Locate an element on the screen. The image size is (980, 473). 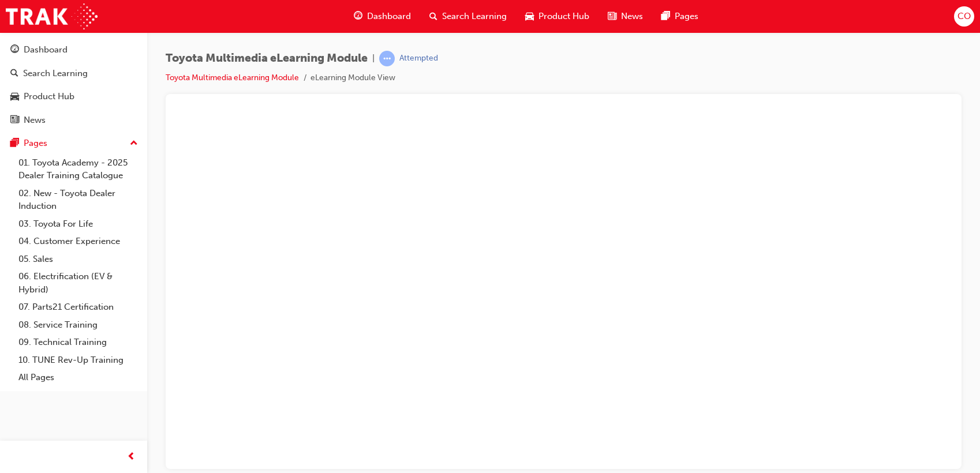
a: News is located at coordinates (73, 120).